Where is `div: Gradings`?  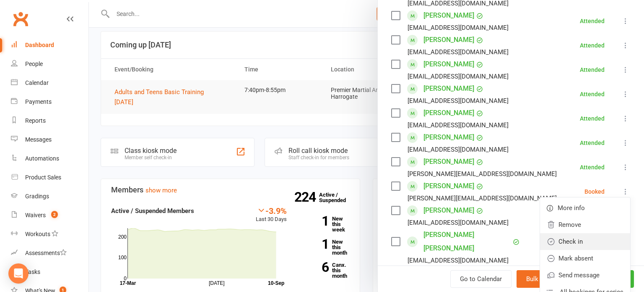 div: Gradings is located at coordinates (37, 196).